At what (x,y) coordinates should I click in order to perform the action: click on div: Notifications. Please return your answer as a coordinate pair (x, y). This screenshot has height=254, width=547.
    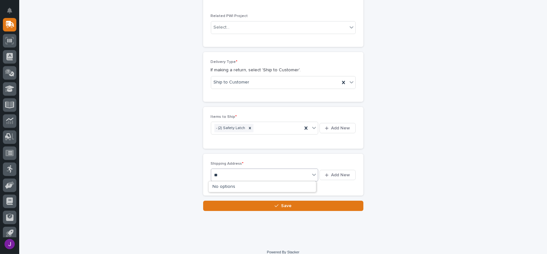
    Looking at the image, I should click on (12, 13).